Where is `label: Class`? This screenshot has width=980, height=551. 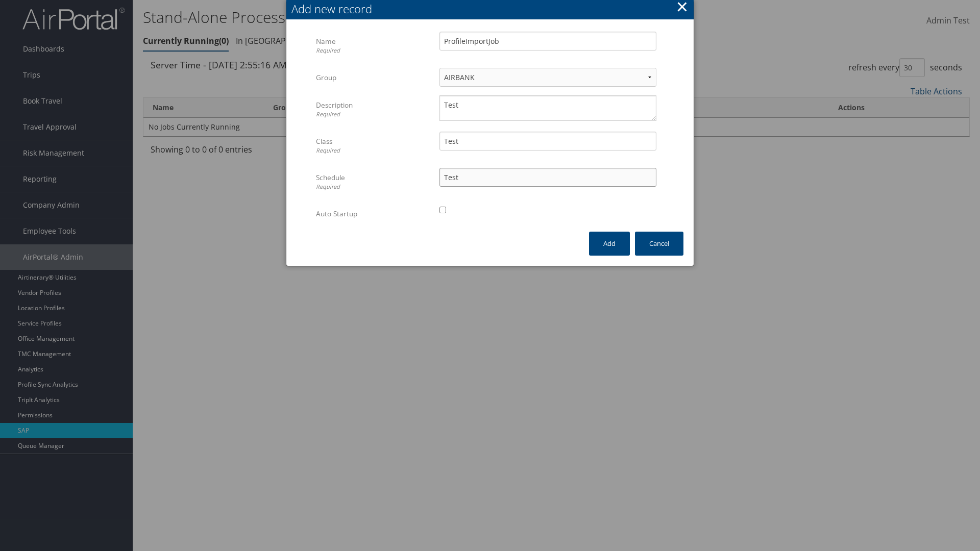 label: Class is located at coordinates (374, 145).